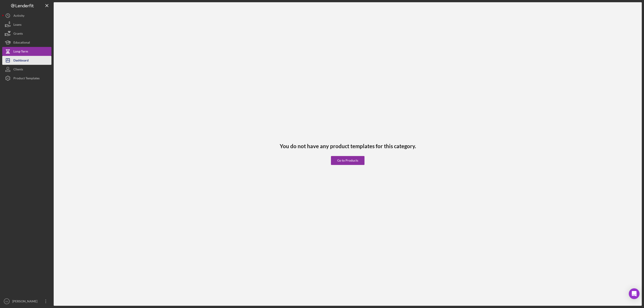 The image size is (644, 308). I want to click on a: Educational, so click(27, 43).